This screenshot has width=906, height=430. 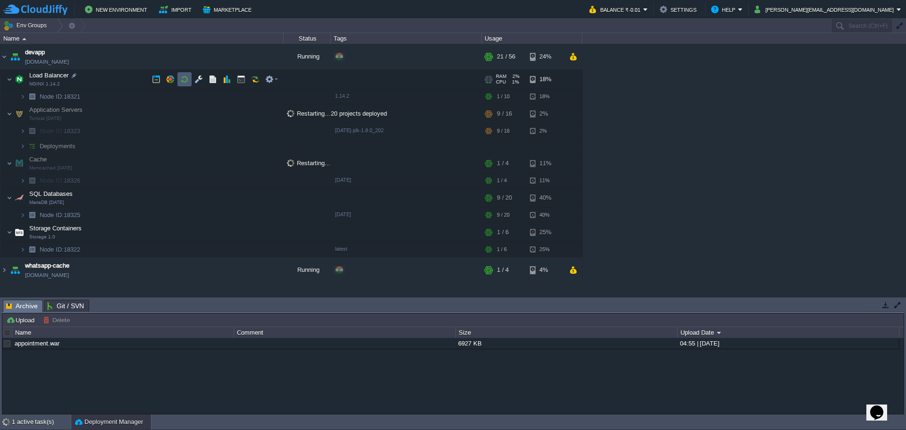 What do you see at coordinates (567, 332) in the screenshot?
I see `div: Size` at bounding box center [567, 332].